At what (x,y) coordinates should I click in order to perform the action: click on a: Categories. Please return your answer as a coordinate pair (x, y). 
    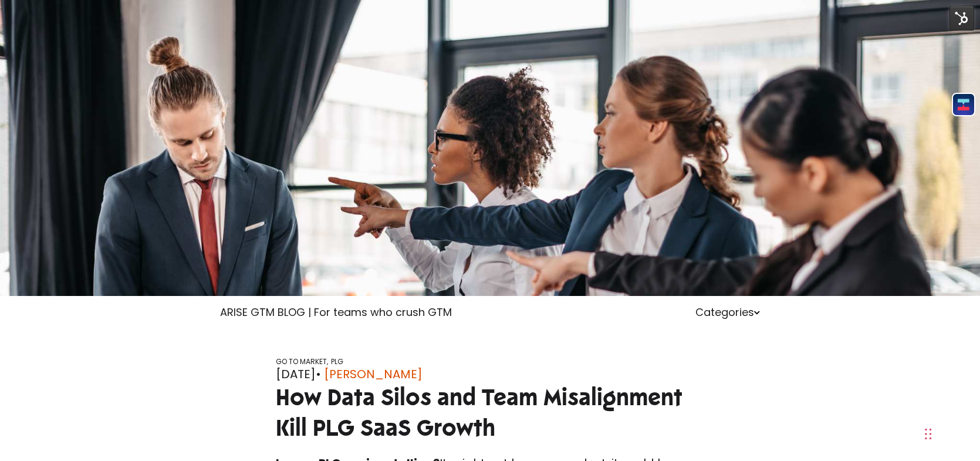
    Looking at the image, I should click on (728, 312).